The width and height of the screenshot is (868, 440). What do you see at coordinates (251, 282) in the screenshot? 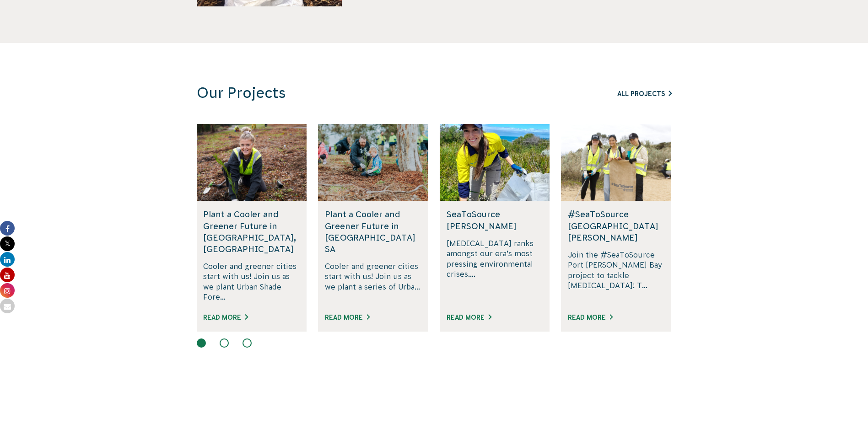
I see `p: Cooler and greener cities start with us! Join us as we plant Urban Shade Fore...` at bounding box center [251, 282].